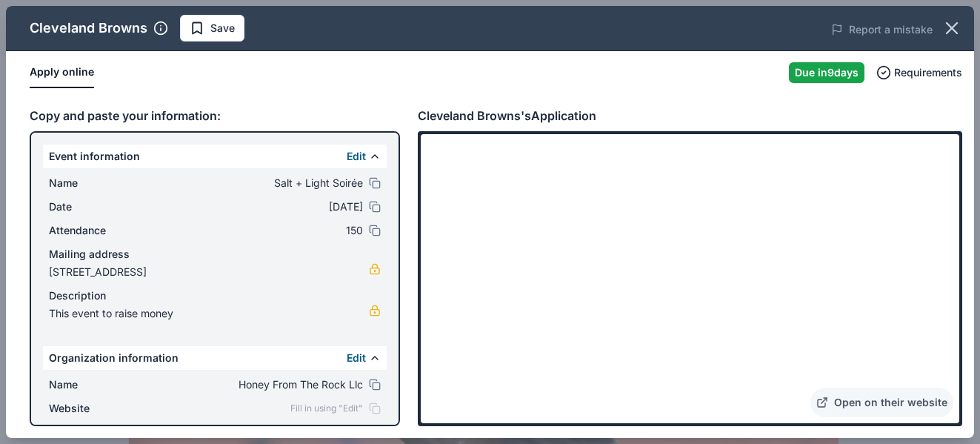 This screenshot has height=444, width=980. Describe the element at coordinates (88, 29) in the screenshot. I see `div: Cleveland Browns` at that location.